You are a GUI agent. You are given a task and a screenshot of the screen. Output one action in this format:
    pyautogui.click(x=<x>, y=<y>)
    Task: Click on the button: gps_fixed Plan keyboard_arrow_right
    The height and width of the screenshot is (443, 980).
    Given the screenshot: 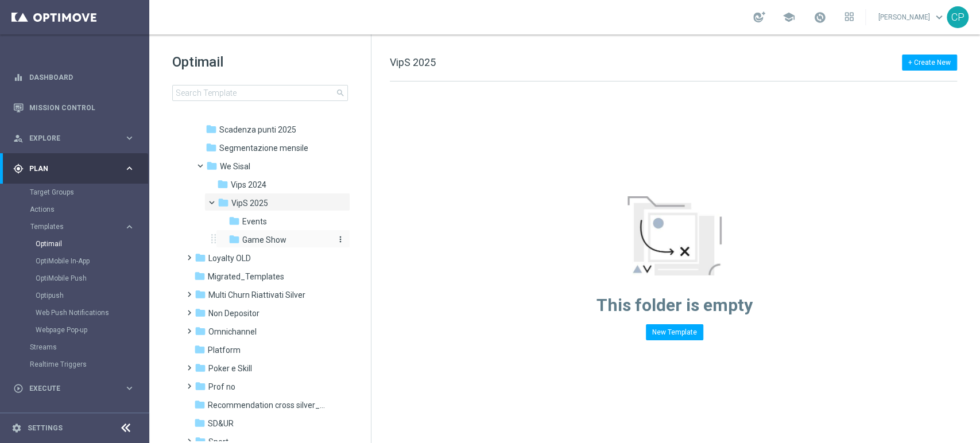 What is the action you would take?
    pyautogui.click(x=74, y=169)
    